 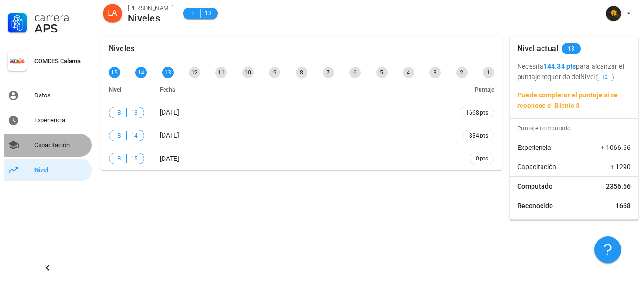 I want to click on b: 144.34 pts, so click(x=560, y=67).